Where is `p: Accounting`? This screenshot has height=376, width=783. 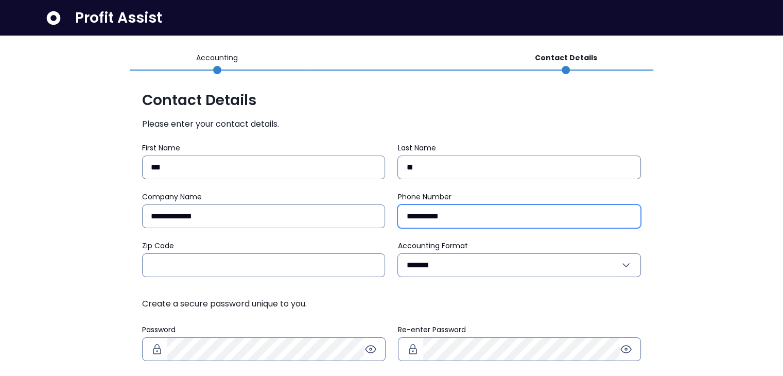 p: Accounting is located at coordinates (217, 58).